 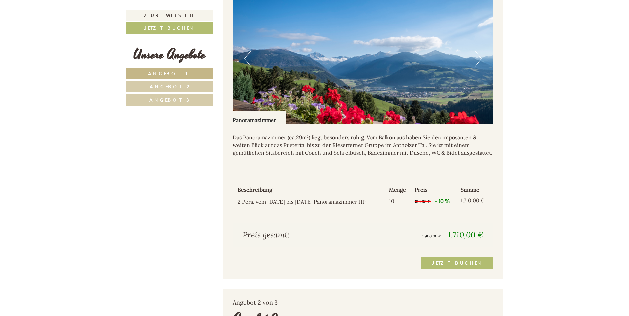 What do you see at coordinates (399, 201) in the screenshot?
I see `td: 10` at bounding box center [399, 201].